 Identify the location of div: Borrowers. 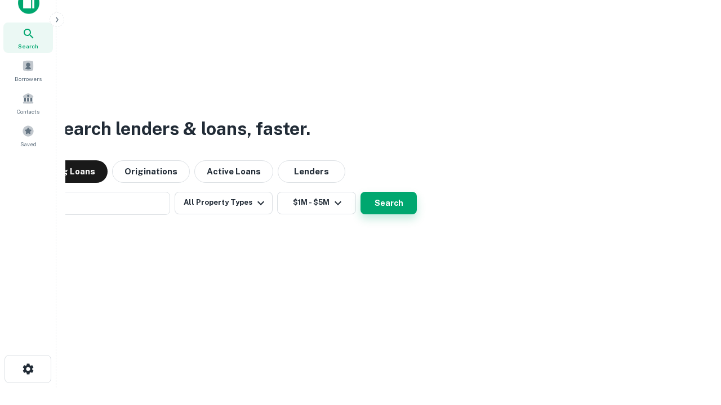
(28, 70).